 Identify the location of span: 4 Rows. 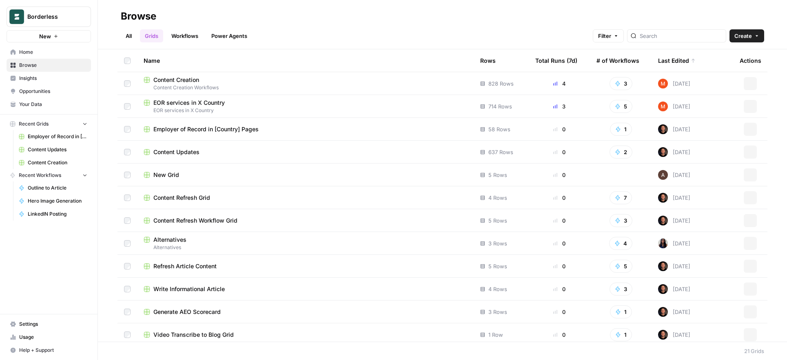
(497, 198).